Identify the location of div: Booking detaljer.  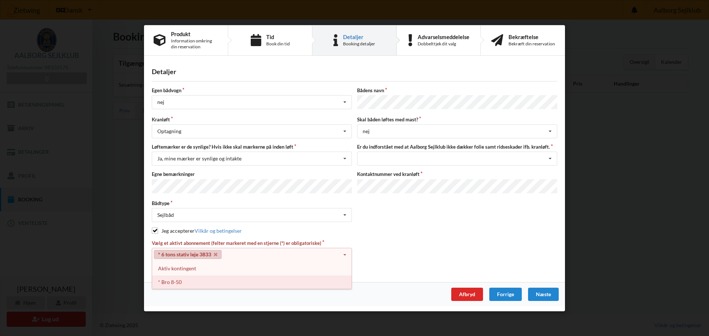
(359, 44).